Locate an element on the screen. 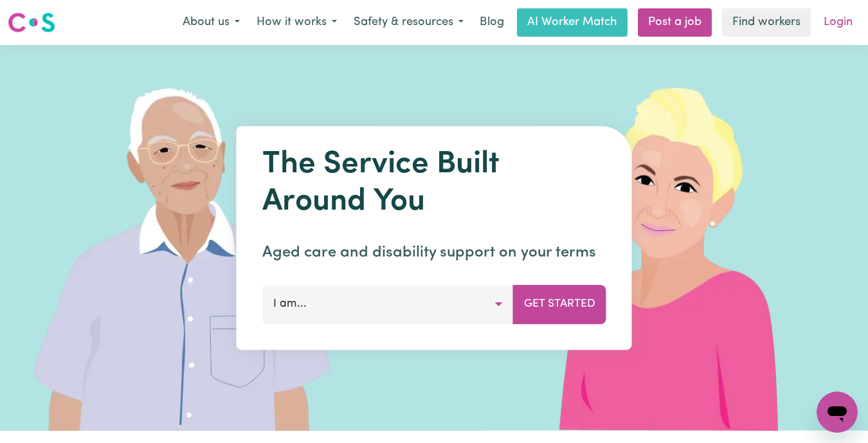 The height and width of the screenshot is (443, 868). h1: The Service Built Around You is located at coordinates (434, 183).